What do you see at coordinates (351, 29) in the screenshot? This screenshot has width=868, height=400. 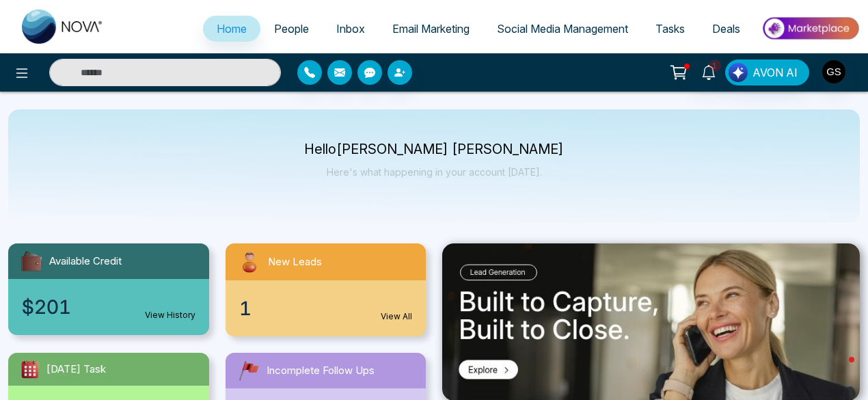 I see `a: Inbox` at bounding box center [351, 29].